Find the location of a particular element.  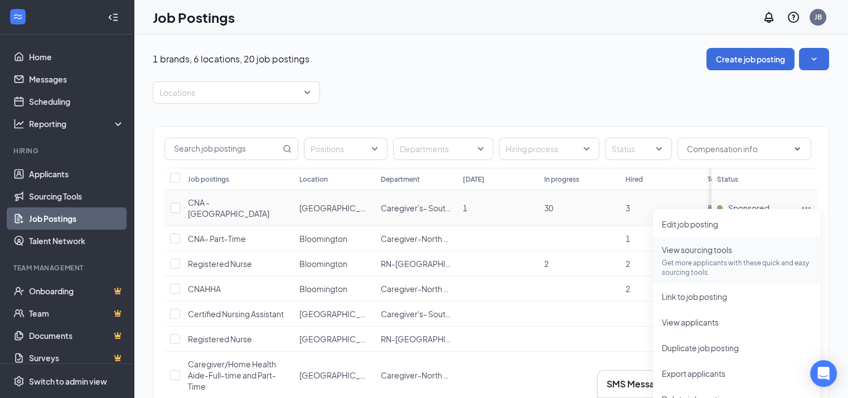

div: JB is located at coordinates (818, 17).